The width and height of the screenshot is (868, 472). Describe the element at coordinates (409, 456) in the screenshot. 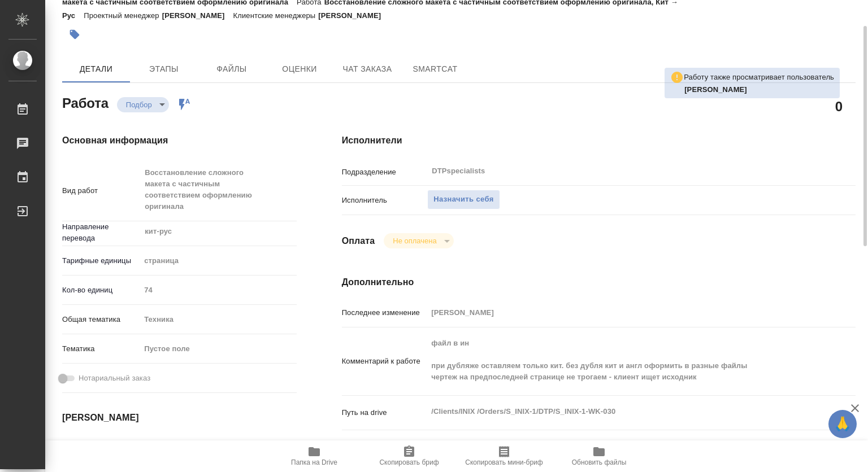

I see `button: Скопировать бриф` at that location.